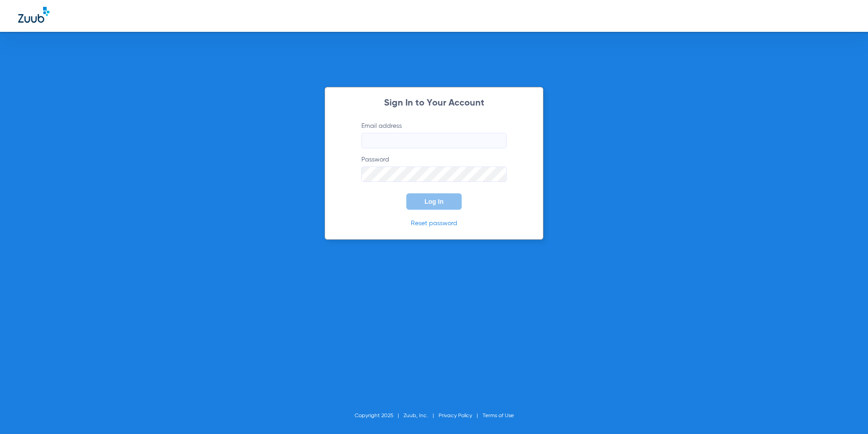  What do you see at coordinates (846, 412) in the screenshot?
I see `div: Chat Widget` at bounding box center [846, 412].